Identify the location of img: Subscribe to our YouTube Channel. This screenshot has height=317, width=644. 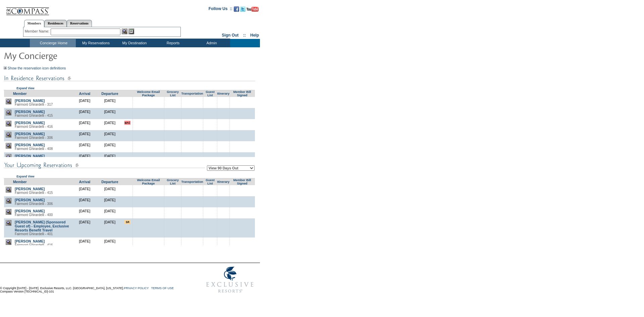
(253, 9).